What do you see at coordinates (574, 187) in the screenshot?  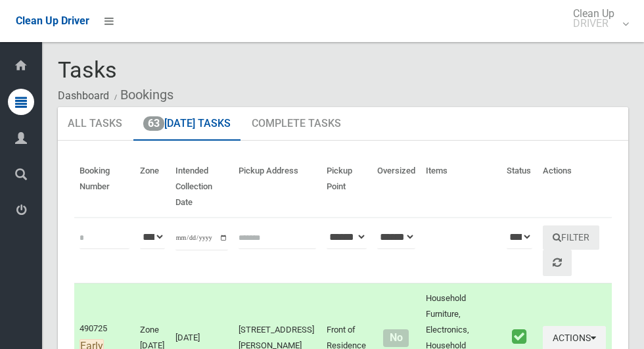 I see `th: Actions` at bounding box center [574, 187].